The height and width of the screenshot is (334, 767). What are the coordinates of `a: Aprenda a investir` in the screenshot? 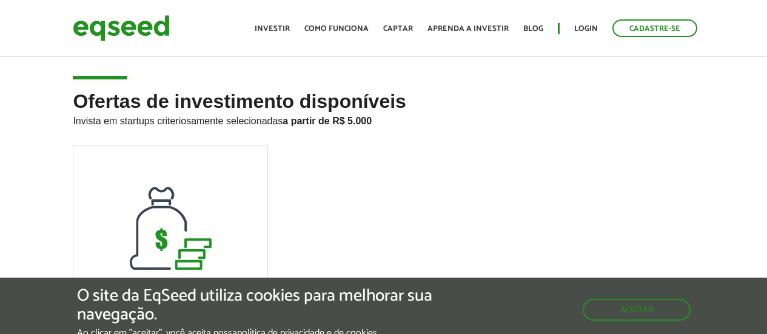 It's located at (468, 28).